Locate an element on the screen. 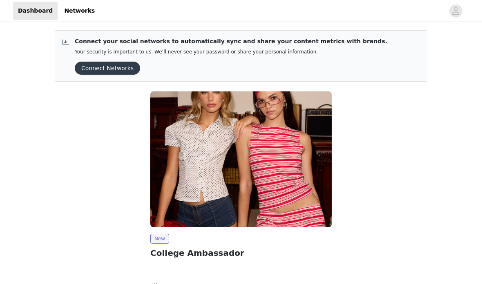  img: Edikted is located at coordinates (241, 159).